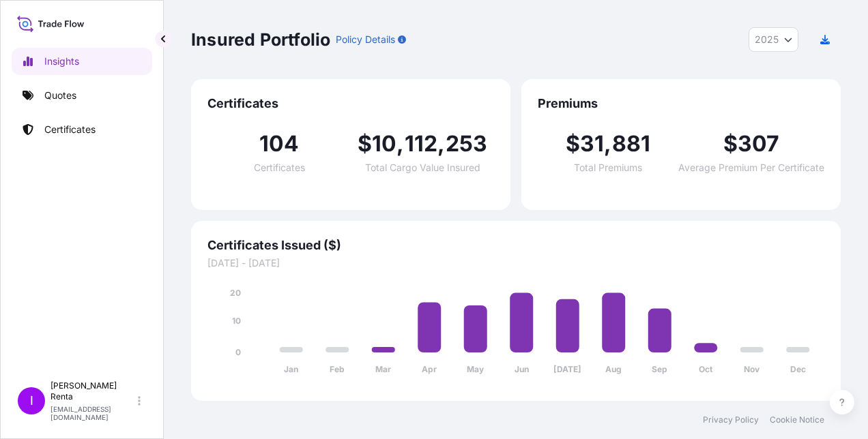 This screenshot has width=868, height=439. I want to click on a: Cookie Notice, so click(797, 421).